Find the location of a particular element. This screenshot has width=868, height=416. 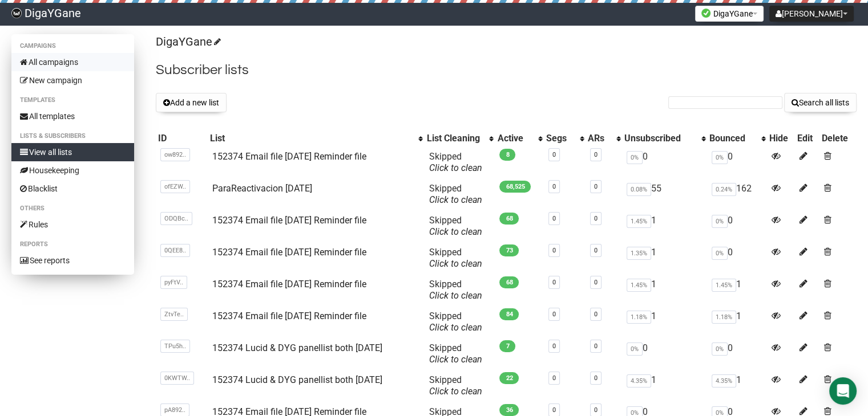

h2: Subscriber lists is located at coordinates (506, 70).